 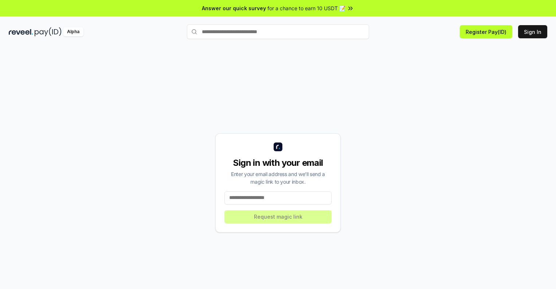 I want to click on img: logo_small, so click(x=278, y=147).